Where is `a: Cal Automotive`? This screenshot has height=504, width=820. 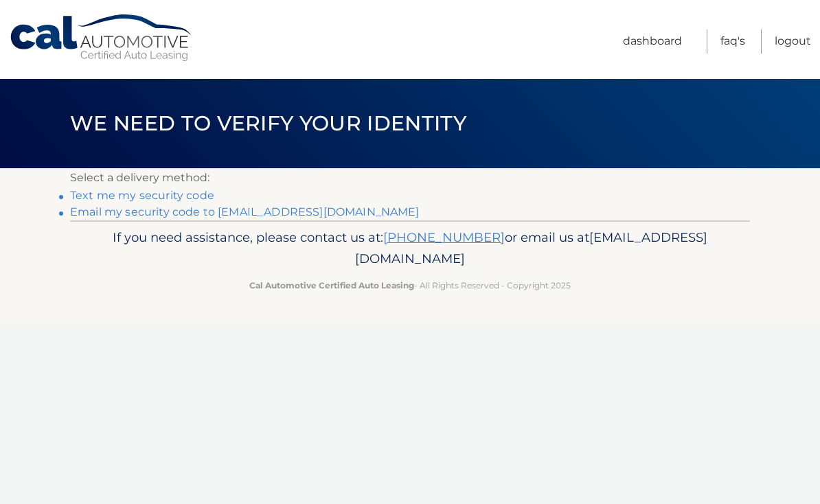 a: Cal Automotive is located at coordinates (102, 37).